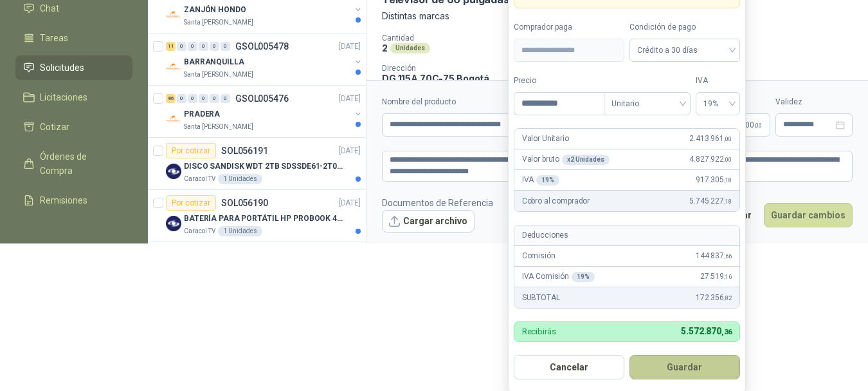 Image resolution: width=868 pixels, height=391 pixels. I want to click on a: Remisiones, so click(74, 200).